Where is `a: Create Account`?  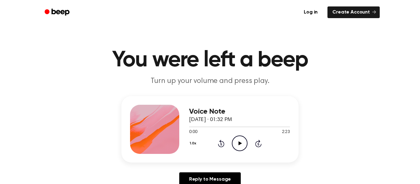
a: Create Account is located at coordinates (354, 12).